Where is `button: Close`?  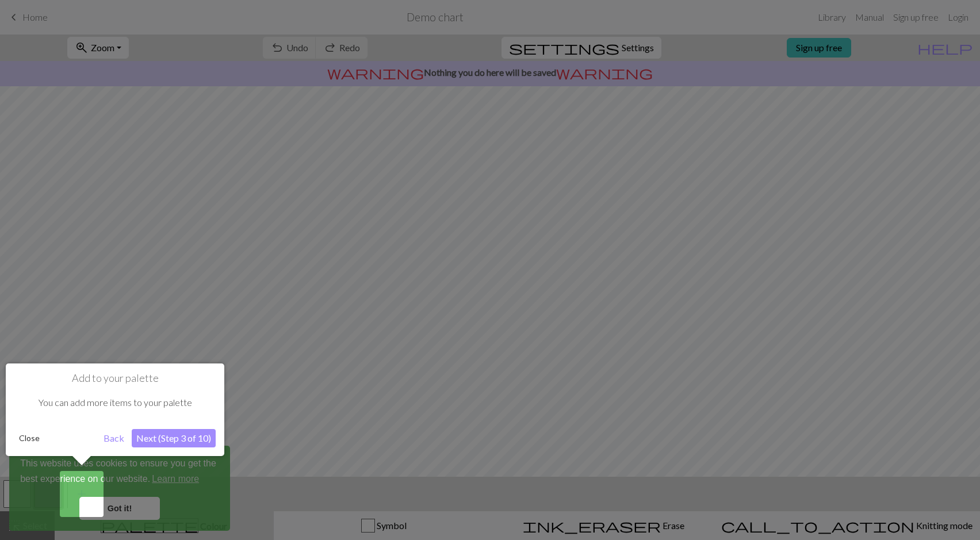
button: Close is located at coordinates (29, 438).